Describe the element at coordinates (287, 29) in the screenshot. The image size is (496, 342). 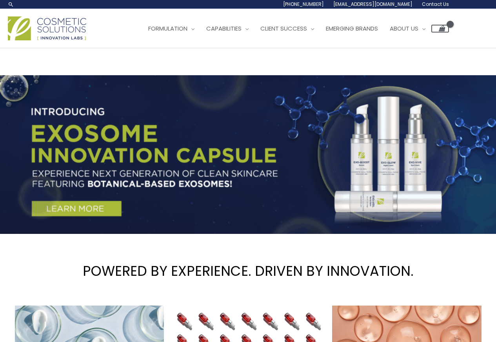
I see `a: Client Success` at that location.